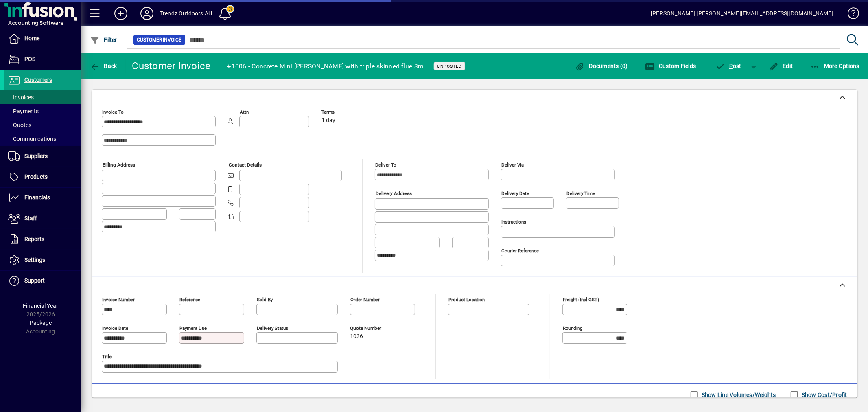  What do you see at coordinates (186, 13) in the screenshot?
I see `div: Trendz Outdoors AU` at bounding box center [186, 13].